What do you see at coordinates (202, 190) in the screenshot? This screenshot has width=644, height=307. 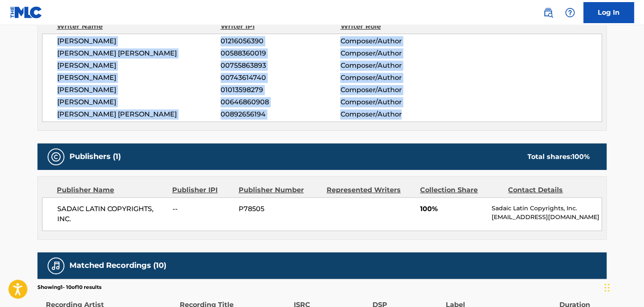 I see `div: Publisher IPI` at bounding box center [202, 190].